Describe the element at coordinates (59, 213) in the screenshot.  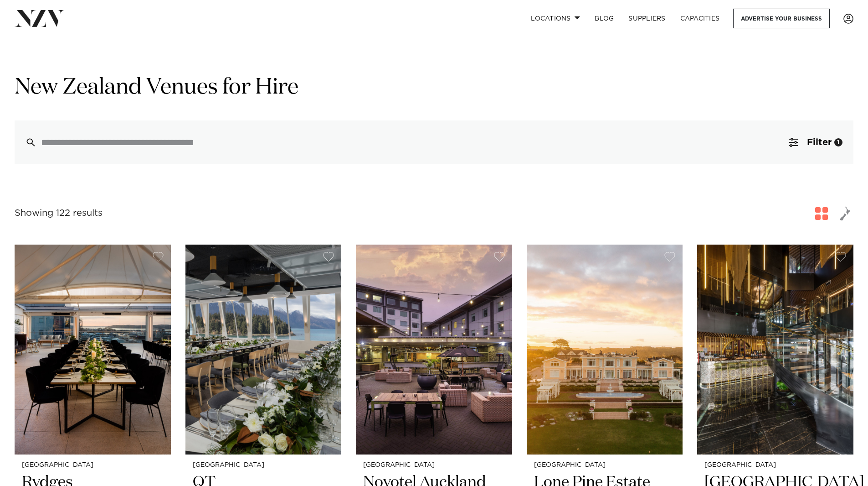
I see `div: Showing 122 results` at that location.